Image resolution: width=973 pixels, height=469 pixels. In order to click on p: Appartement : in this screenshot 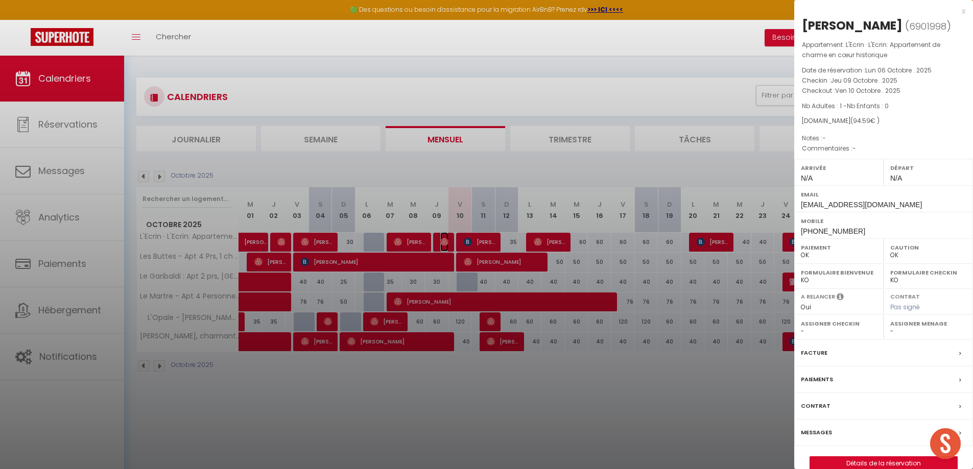, I will do `click(884, 50)`.